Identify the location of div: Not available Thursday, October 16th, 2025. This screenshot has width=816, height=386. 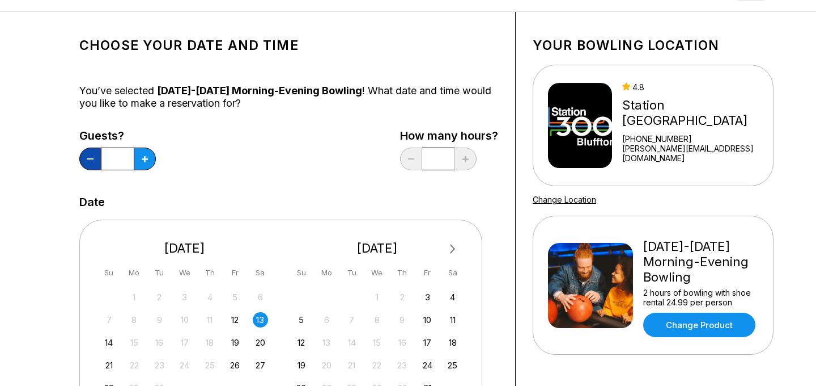
(402, 342).